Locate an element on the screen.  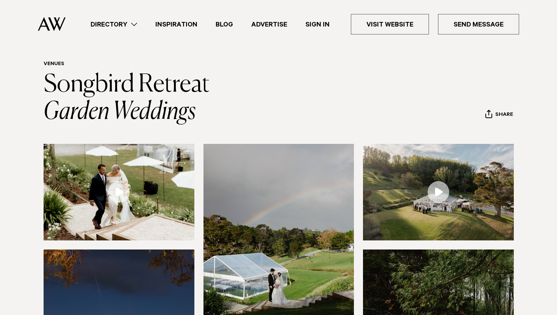
a: Songbird Retreat Garden Weddings is located at coordinates (128, 98).